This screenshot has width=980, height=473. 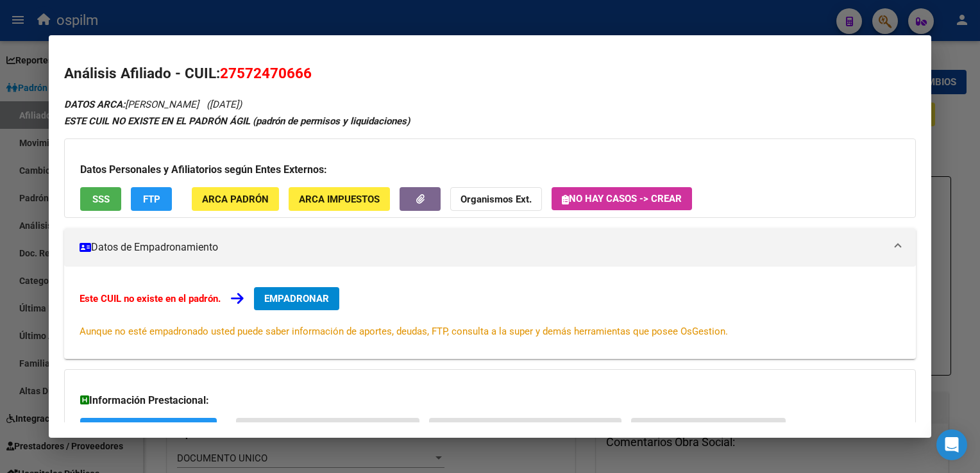 What do you see at coordinates (490, 170) in the screenshot?
I see `h3: Datos Personales y Afiliatorios según Entes Externos:` at bounding box center [490, 170].